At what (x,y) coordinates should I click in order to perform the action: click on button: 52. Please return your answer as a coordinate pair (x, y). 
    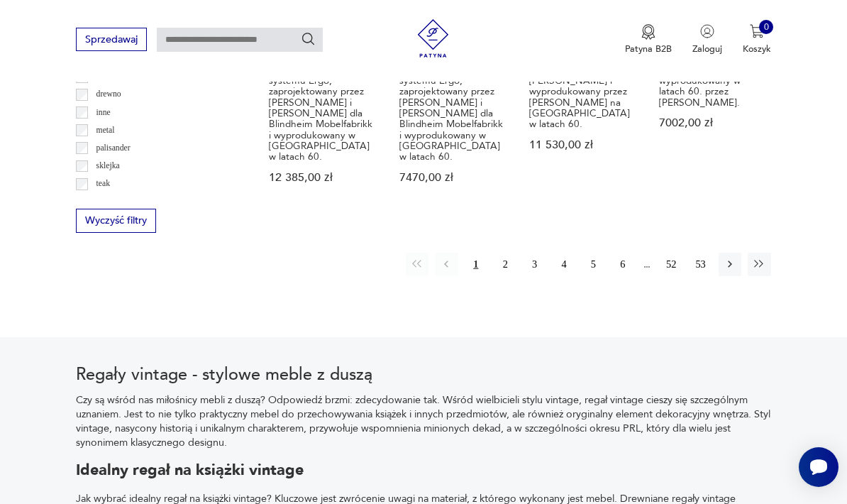
    Looking at the image, I should click on (671, 264).